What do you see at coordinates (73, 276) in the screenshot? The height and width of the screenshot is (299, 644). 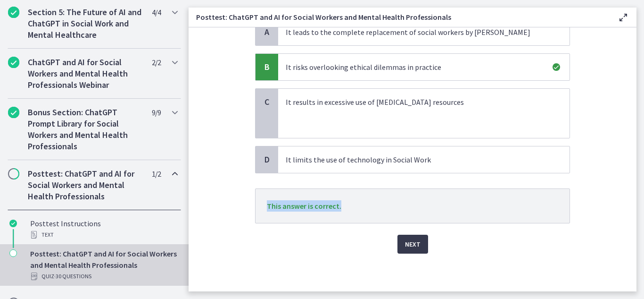 I see `span: · 30 Questions` at bounding box center [73, 276].